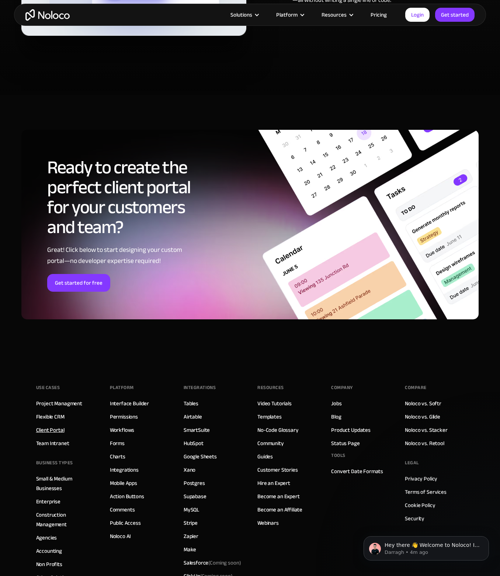 The height and width of the screenshot is (576, 500). Describe the element at coordinates (278, 470) in the screenshot. I see `a: Customer Stories` at that location.